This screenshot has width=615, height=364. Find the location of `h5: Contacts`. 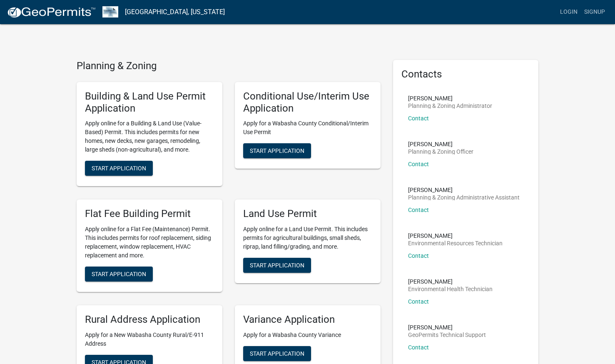

h5: Contacts is located at coordinates (466, 74).